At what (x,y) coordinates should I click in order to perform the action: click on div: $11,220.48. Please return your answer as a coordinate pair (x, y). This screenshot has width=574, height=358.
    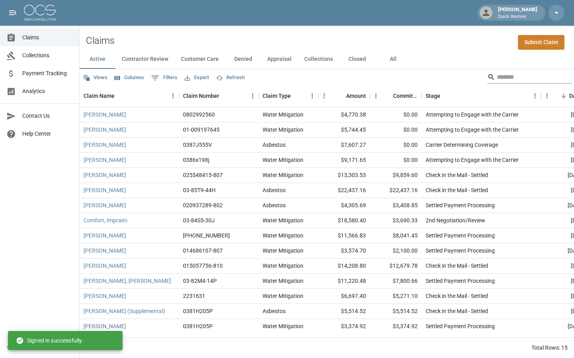
    Looking at the image, I should click on (344, 281).